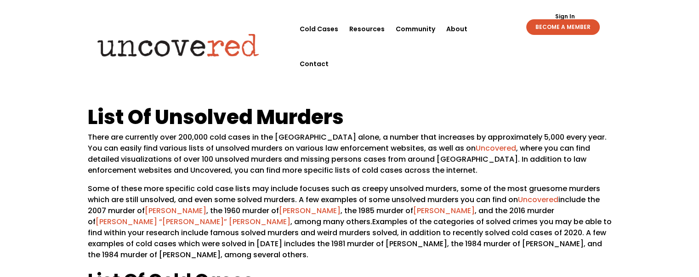 This screenshot has height=277, width=699. What do you see at coordinates (314, 64) in the screenshot?
I see `a: Contact` at bounding box center [314, 64].